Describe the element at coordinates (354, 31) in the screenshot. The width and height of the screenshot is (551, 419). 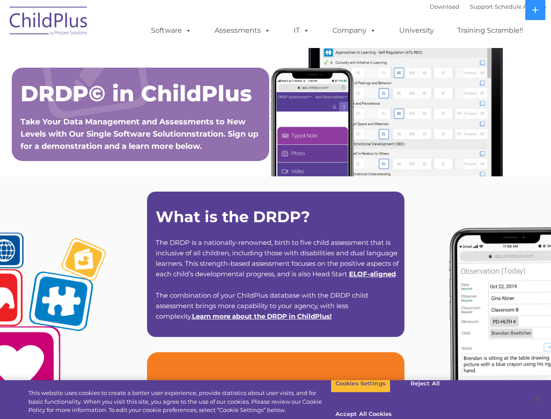
I see `a: Company` at that location.